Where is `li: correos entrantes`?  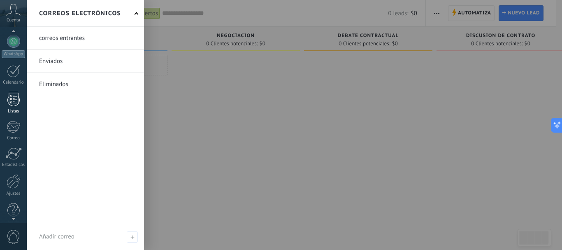 li: correos entrantes is located at coordinates (85, 38).